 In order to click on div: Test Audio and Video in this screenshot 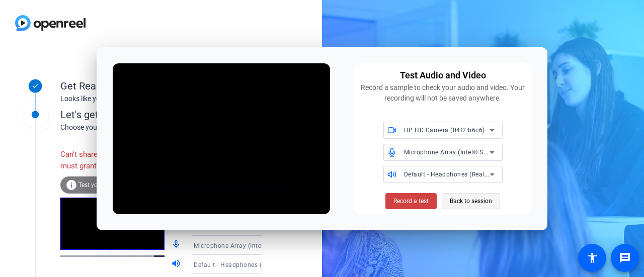, I will do `click(443, 76)`.